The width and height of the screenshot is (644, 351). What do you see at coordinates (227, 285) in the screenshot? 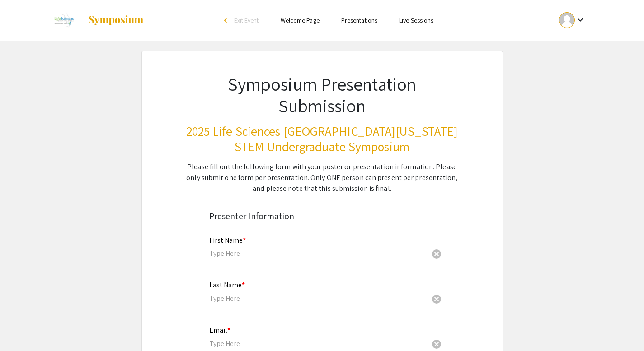
I see `mat-label: Last Name` at bounding box center [227, 285].